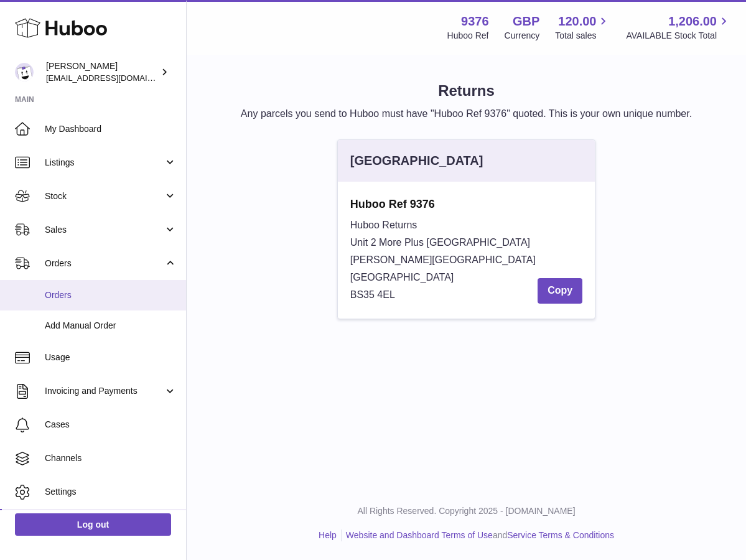  What do you see at coordinates (522, 36) in the screenshot?
I see `div: Currency` at bounding box center [522, 36].